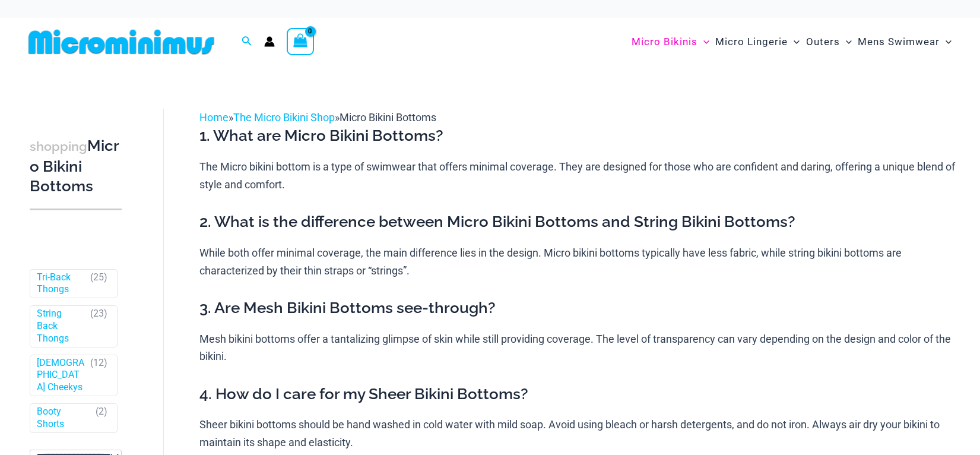 This screenshot has height=455, width=980. Describe the element at coordinates (578, 261) in the screenshot. I see `p: While both offer minimal coverage, the main difference lies in the design. Micro bikini bottoms t...` at that location.